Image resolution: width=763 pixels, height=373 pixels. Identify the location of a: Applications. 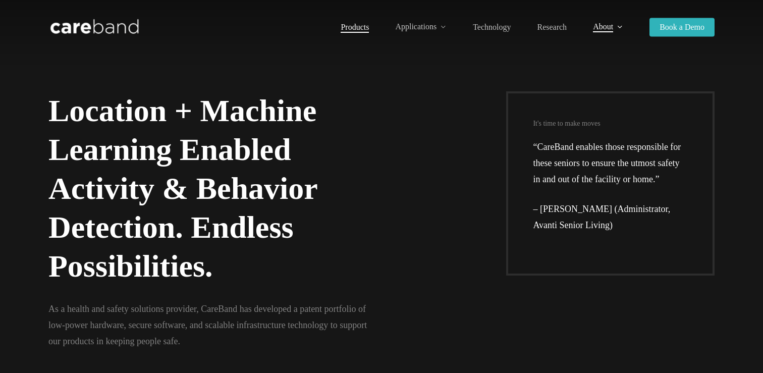
(421, 27).